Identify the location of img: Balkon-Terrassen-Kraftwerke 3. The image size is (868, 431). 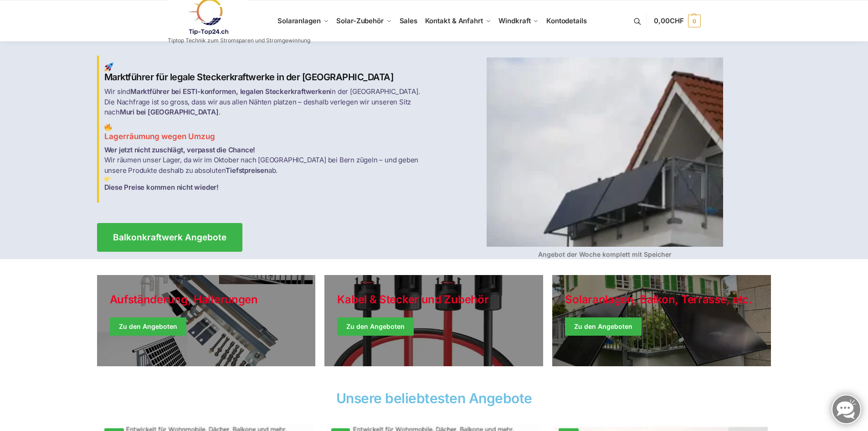
(107, 179).